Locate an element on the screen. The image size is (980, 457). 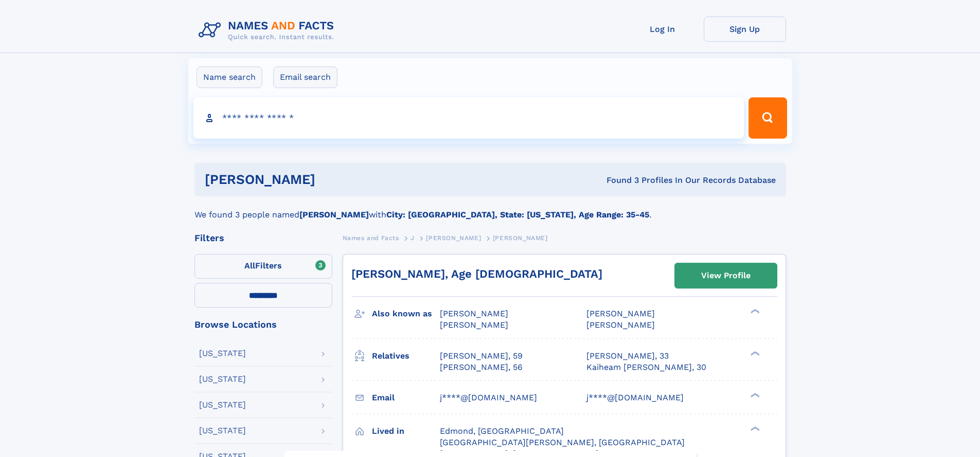
label: Email search is located at coordinates (305, 77).